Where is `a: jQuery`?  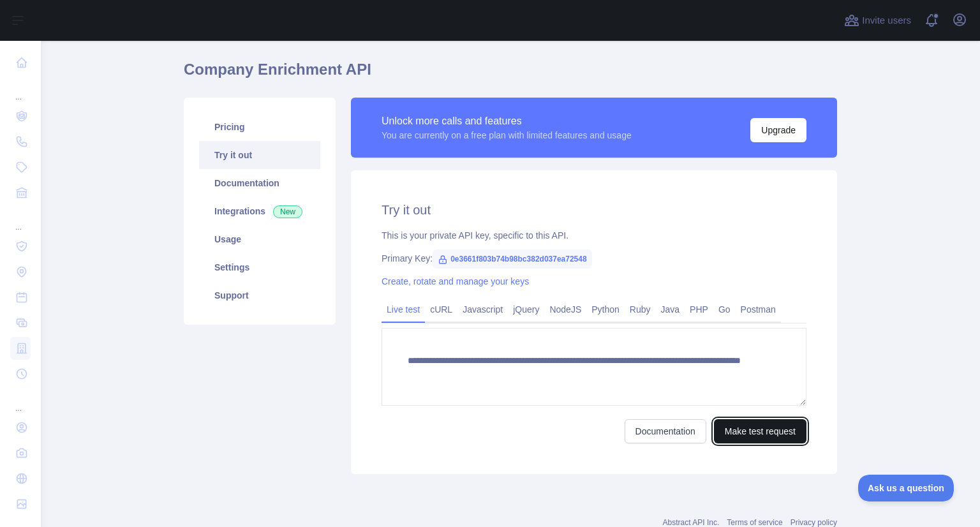
a: jQuery is located at coordinates (525, 309).